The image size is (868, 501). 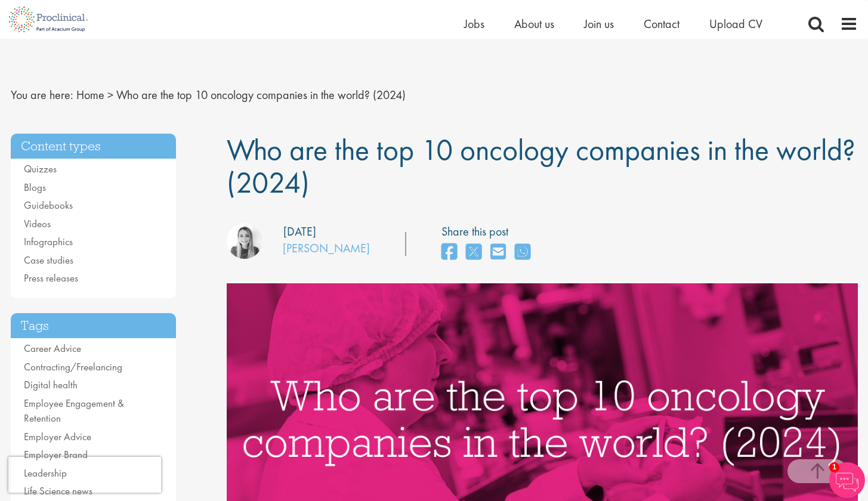 I want to click on a: share on twitter, so click(x=474, y=252).